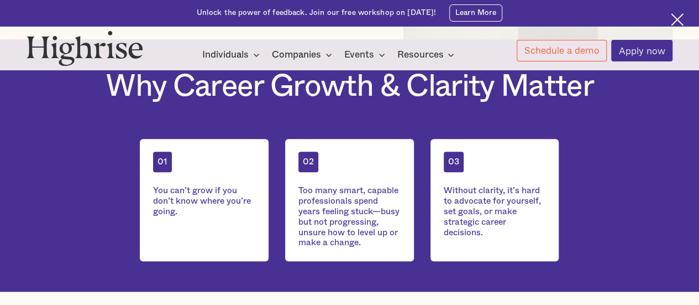 The height and width of the screenshot is (305, 699). I want to click on div: Without clarity, it’s hard to advocate for yourself, set goals, or make strategic career decisions., so click(495, 211).